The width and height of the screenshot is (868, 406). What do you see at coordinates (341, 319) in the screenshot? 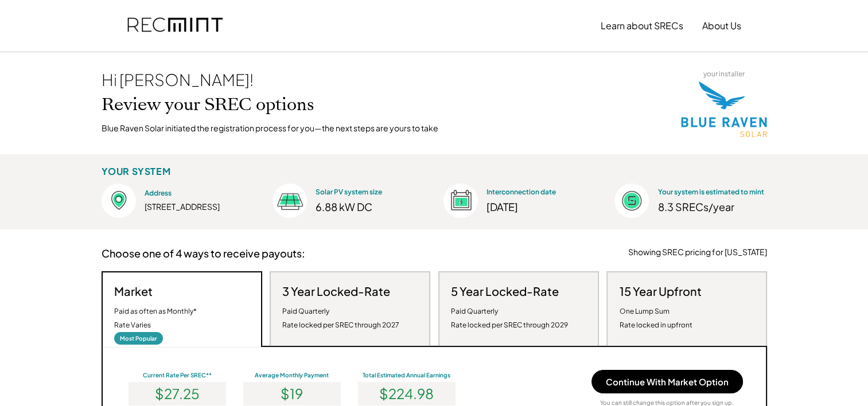
I see `div: Paid Quarterly Rate locked per SREC through 2027` at bounding box center [341, 319].